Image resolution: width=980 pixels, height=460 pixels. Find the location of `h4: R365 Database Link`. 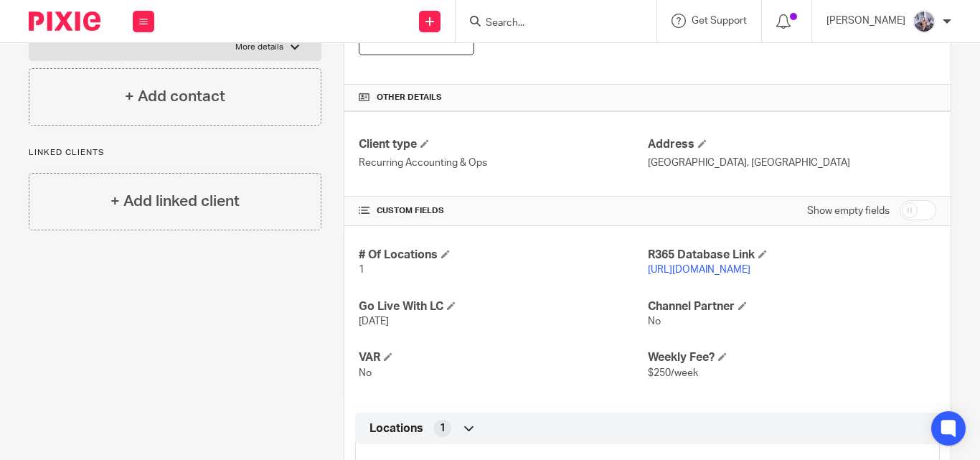

h4: R365 Database Link is located at coordinates (793, 255).